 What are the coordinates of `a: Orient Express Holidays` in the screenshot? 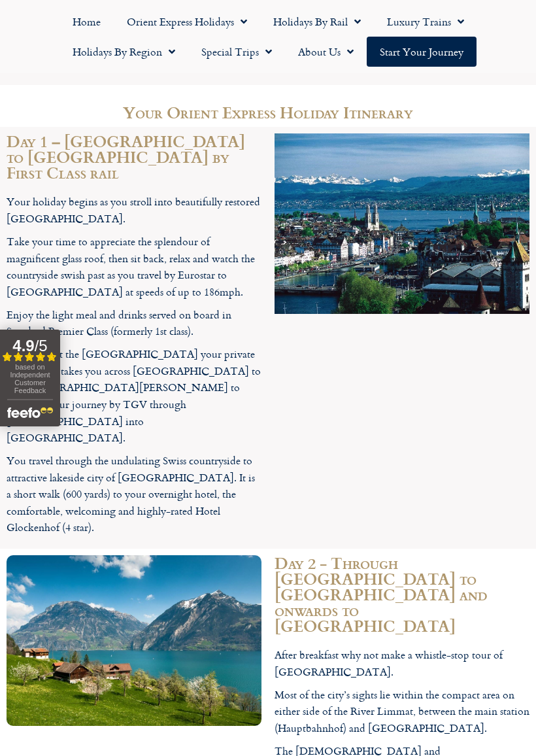 It's located at (187, 22).